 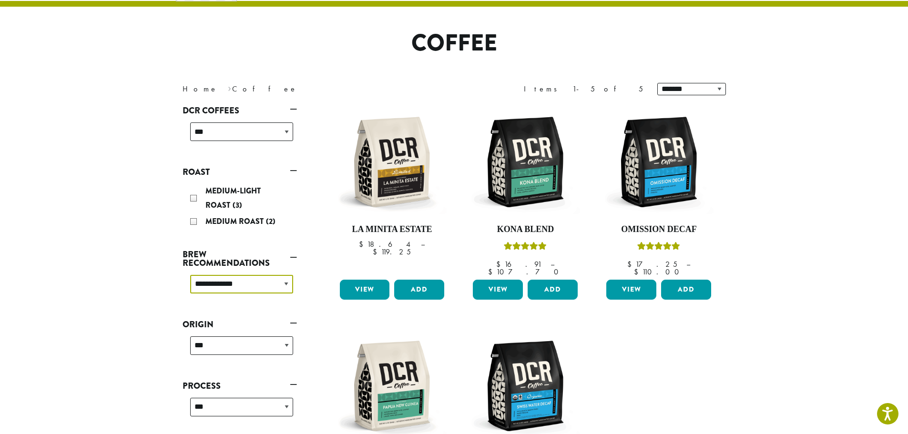 I want to click on div: Origin, so click(x=240, y=349).